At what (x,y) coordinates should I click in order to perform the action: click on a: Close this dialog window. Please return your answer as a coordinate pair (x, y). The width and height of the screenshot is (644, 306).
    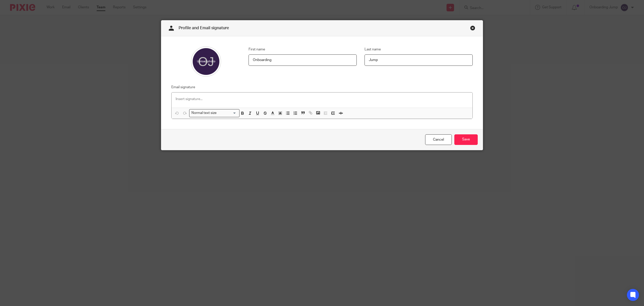
    Looking at the image, I should click on (473, 29).